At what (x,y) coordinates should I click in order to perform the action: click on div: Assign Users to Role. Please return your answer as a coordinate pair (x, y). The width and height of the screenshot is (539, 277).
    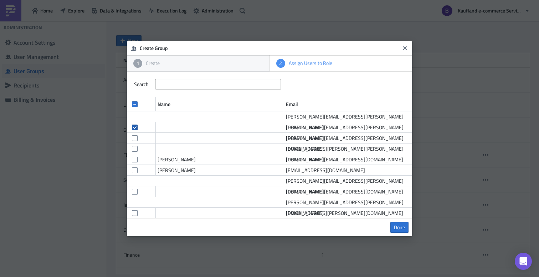
    Looking at the image, I should click on (346, 63).